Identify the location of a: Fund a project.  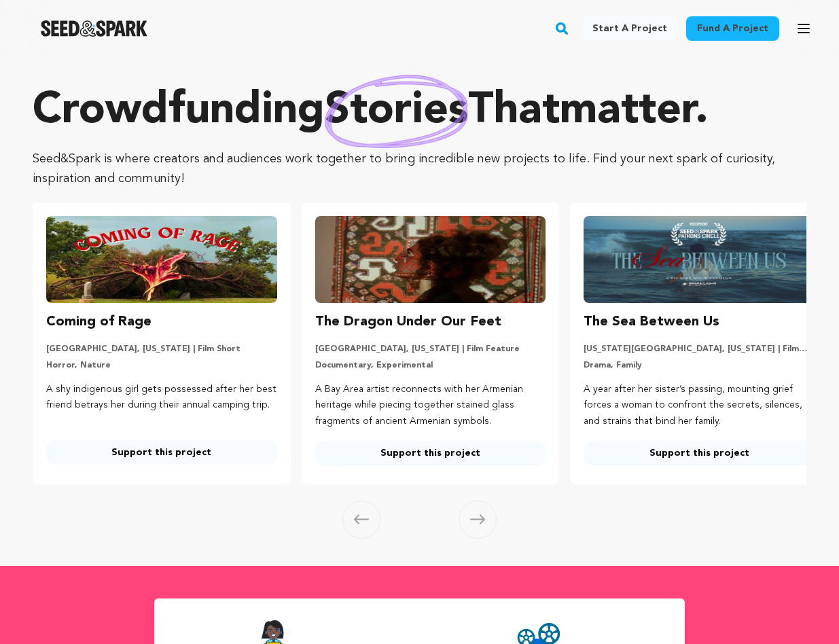
(732, 28).